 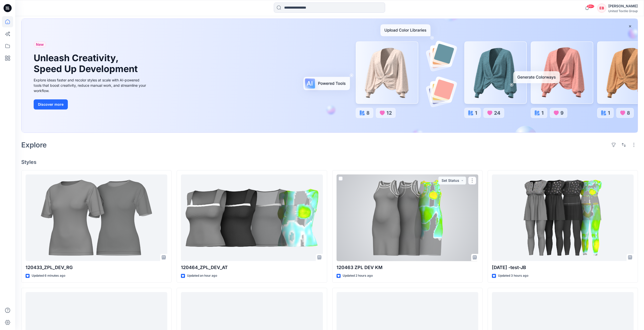 What do you see at coordinates (513, 276) in the screenshot?
I see `p: Updated 3 hours ago` at bounding box center [513, 276].